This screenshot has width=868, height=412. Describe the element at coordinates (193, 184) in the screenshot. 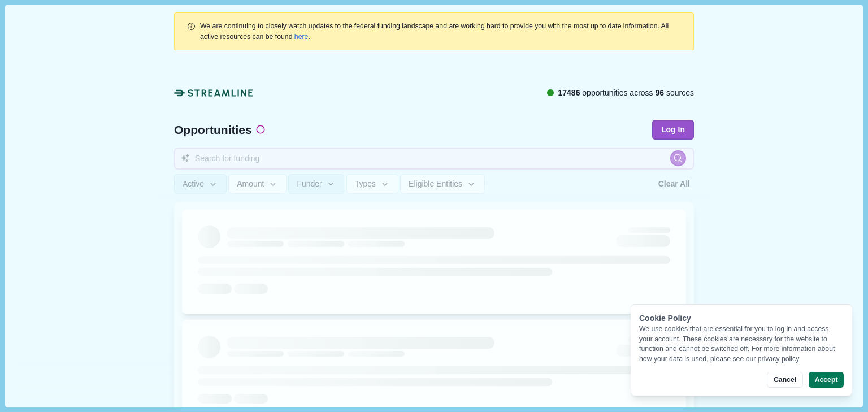

I see `span: Active` at that location.